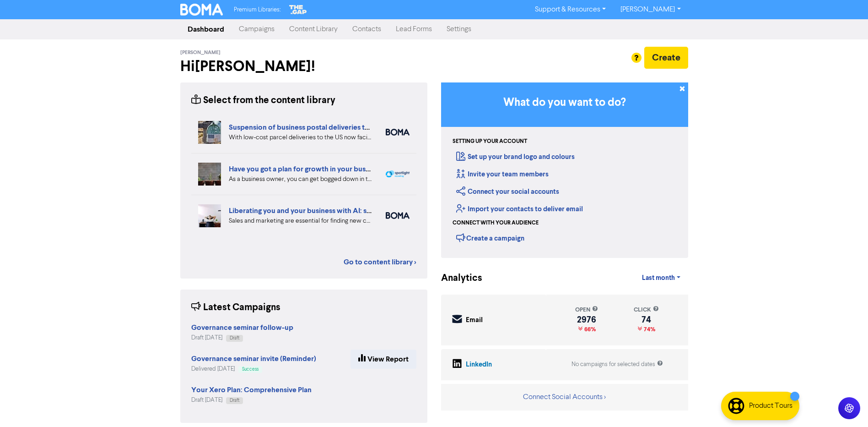 Image resolution: width=868 pixels, height=427 pixels. What do you see at coordinates (313, 29) in the screenshot?
I see `a: Content Library` at bounding box center [313, 29].